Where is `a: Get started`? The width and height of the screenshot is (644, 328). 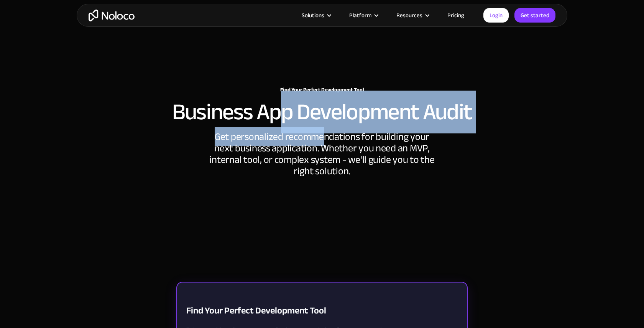
a: Get started is located at coordinates (535, 15).